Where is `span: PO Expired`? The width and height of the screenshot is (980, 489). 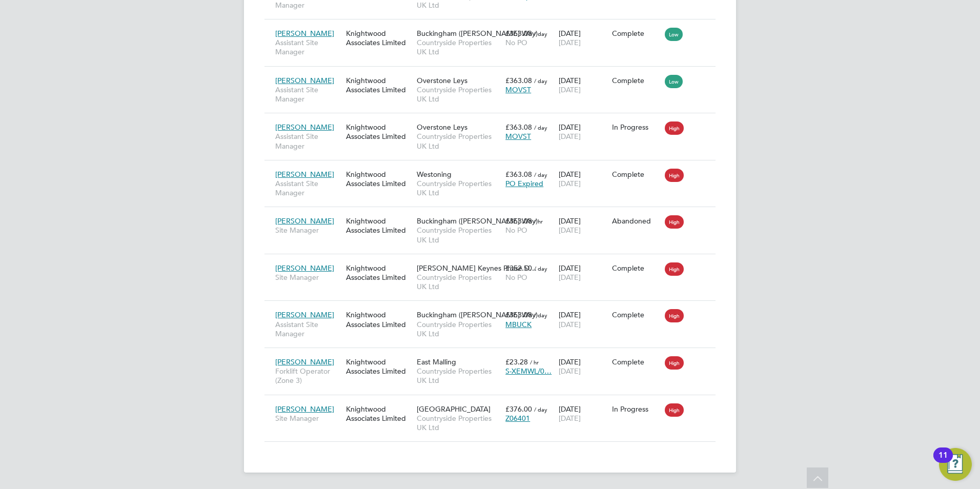 span: PO Expired is located at coordinates (524, 183).